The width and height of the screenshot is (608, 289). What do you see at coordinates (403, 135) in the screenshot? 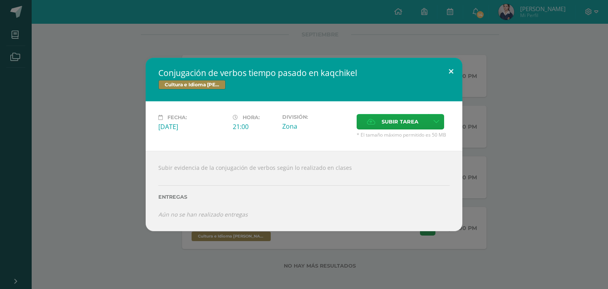
I see `span: * El tamaño máximo permitido es 50 MB` at bounding box center [403, 135].